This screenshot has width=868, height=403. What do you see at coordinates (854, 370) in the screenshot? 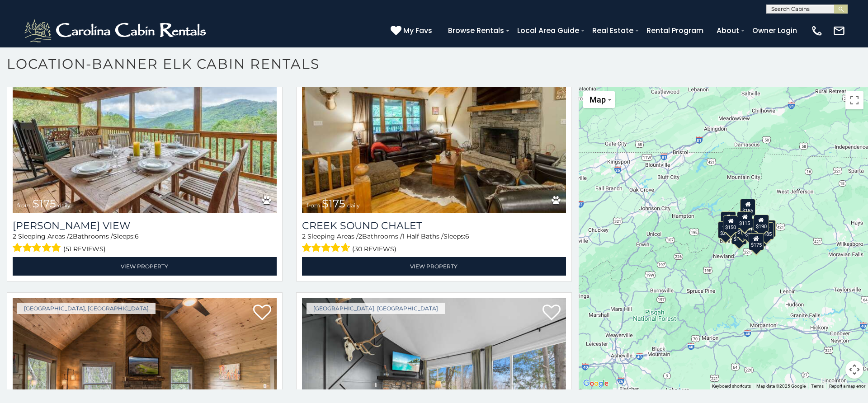
I see `button: Map camera controls` at bounding box center [854, 370].